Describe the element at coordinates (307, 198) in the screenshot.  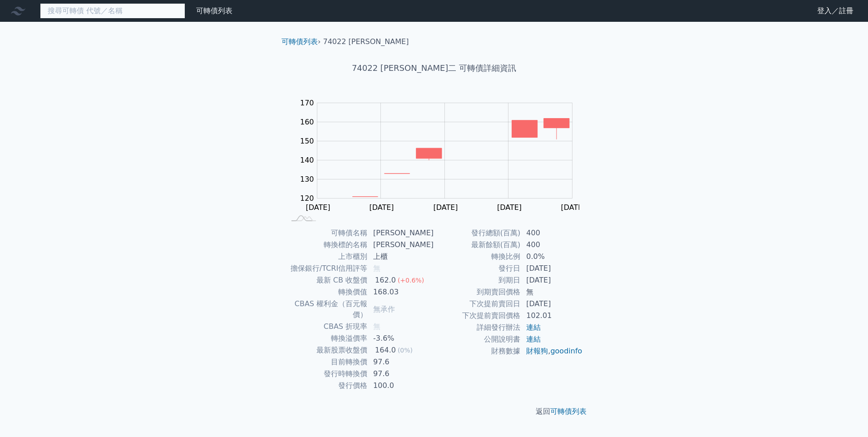
I see `tspan: 120` at that location.